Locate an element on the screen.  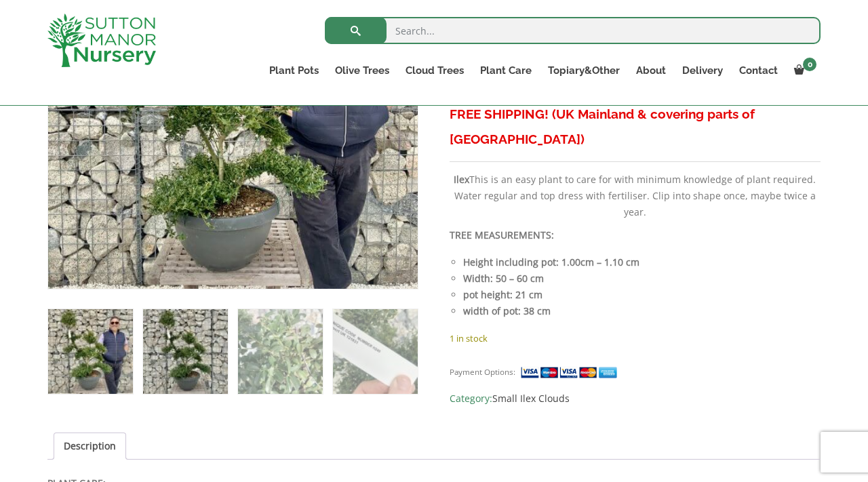
a: About is located at coordinates (651, 70).